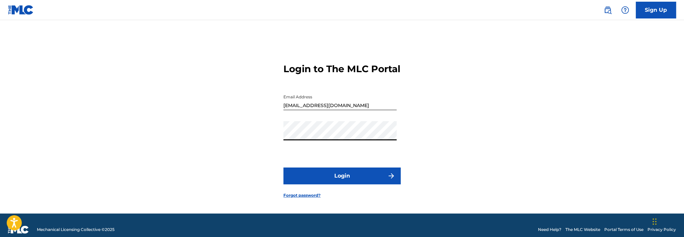 The image size is (684, 237). I want to click on div: Help, so click(625, 10).